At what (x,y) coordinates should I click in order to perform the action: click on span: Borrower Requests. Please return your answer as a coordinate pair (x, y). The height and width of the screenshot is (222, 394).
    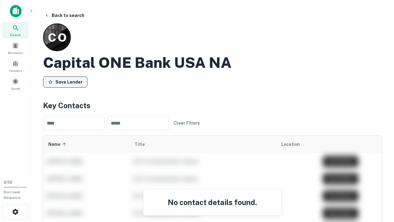
    Looking at the image, I should click on (12, 195).